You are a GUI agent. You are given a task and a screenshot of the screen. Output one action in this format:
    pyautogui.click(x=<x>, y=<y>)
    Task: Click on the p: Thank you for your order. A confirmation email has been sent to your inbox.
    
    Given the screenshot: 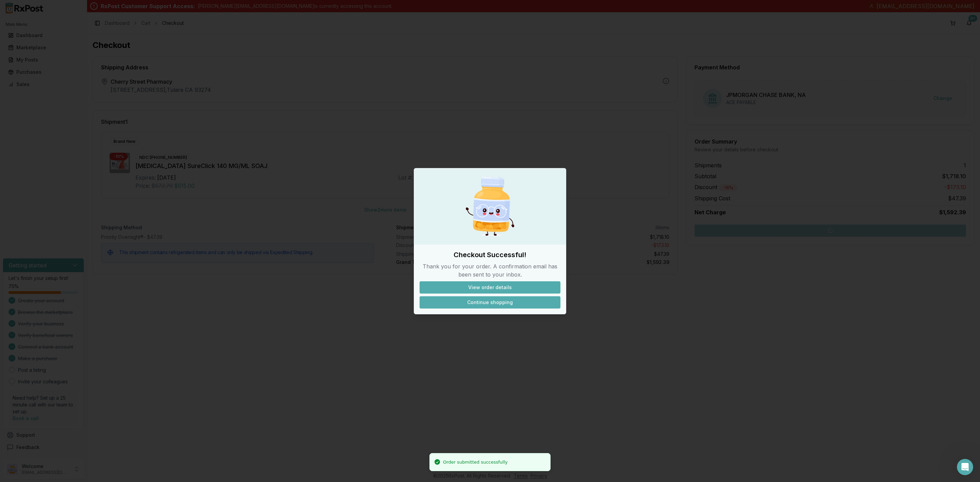 What is the action you would take?
    pyautogui.click(x=490, y=271)
    